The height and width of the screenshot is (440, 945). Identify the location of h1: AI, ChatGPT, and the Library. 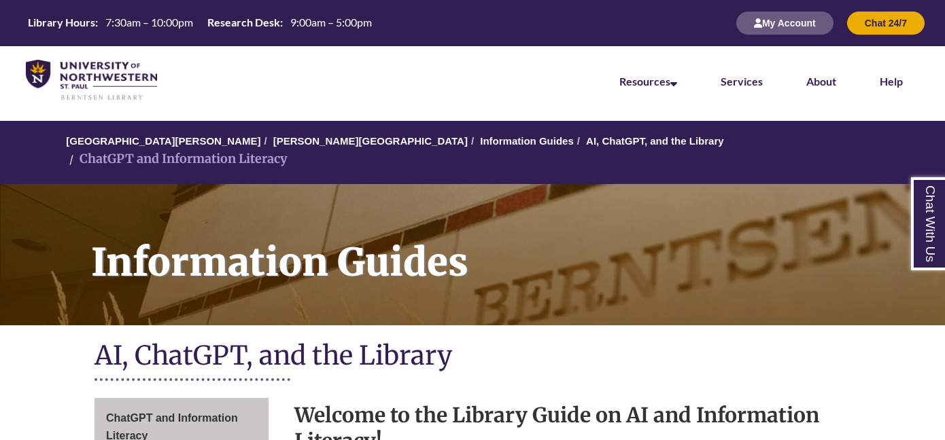
(472, 357).